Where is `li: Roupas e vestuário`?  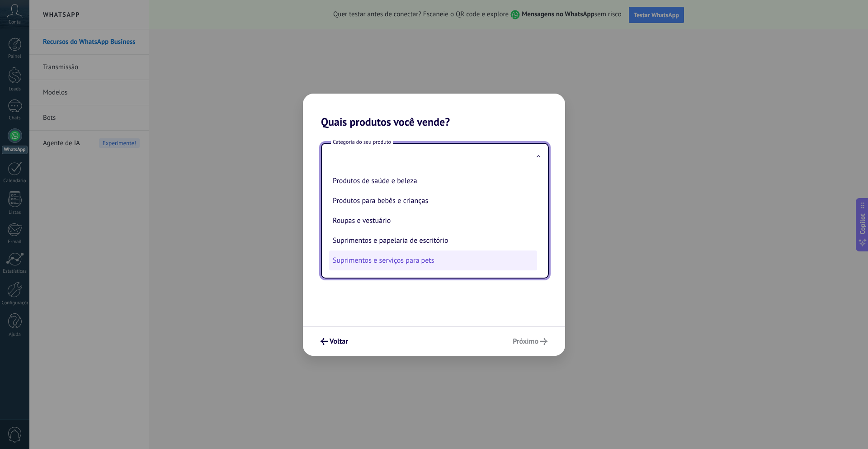
li: Roupas e vestuário is located at coordinates (433, 220).